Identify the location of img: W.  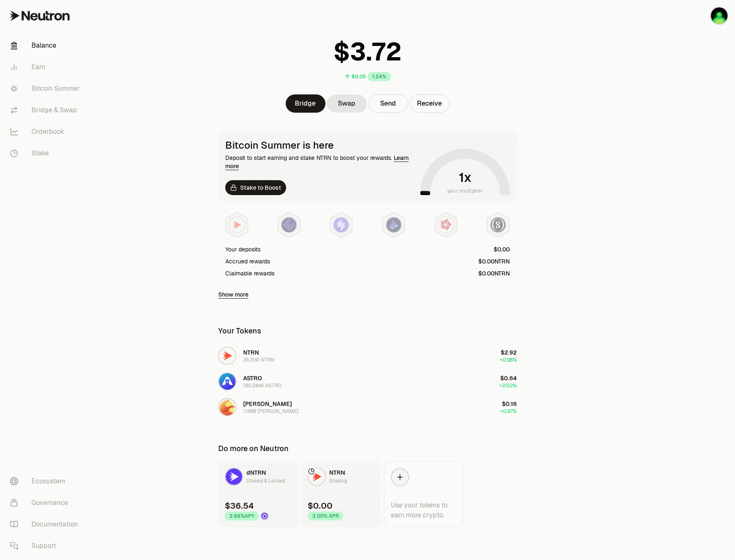
(719, 16).